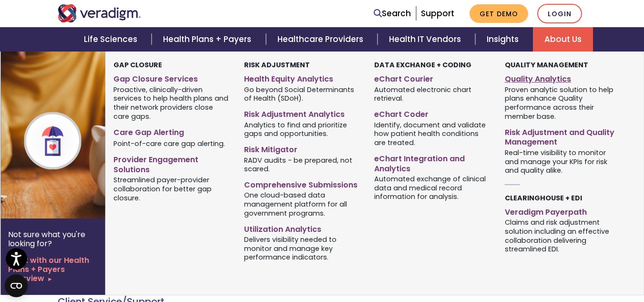  What do you see at coordinates (99, 14) in the screenshot?
I see `img: Veradigm logo` at bounding box center [99, 14].